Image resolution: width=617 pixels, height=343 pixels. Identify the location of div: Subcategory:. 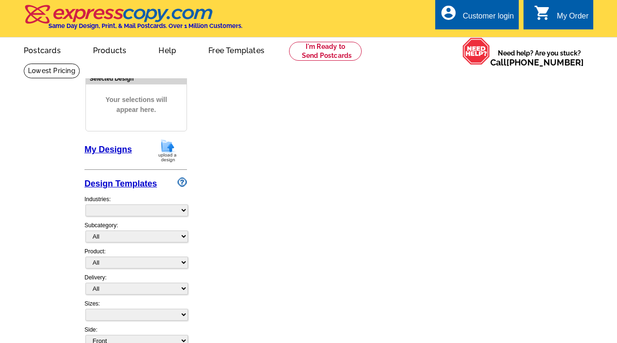
(136, 234).